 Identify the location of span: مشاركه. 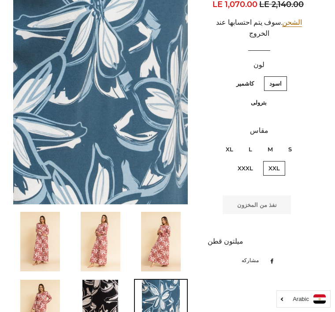
(252, 261).